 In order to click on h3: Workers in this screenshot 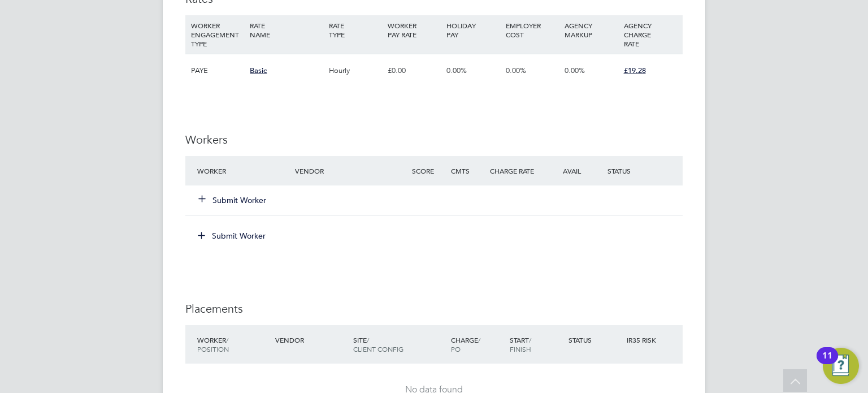, I will do `click(434, 139)`.